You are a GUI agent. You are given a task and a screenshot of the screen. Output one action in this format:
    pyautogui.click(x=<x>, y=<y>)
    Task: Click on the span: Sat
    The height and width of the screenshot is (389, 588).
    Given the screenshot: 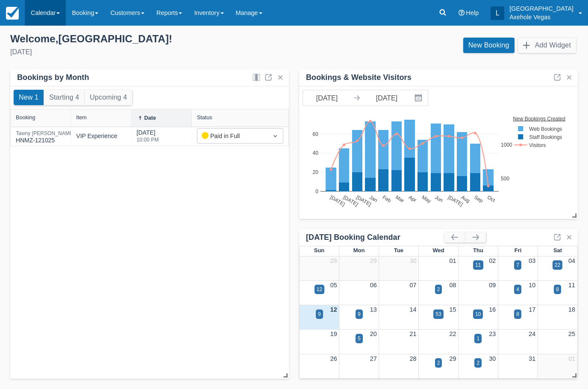 What is the action you would take?
    pyautogui.click(x=558, y=250)
    